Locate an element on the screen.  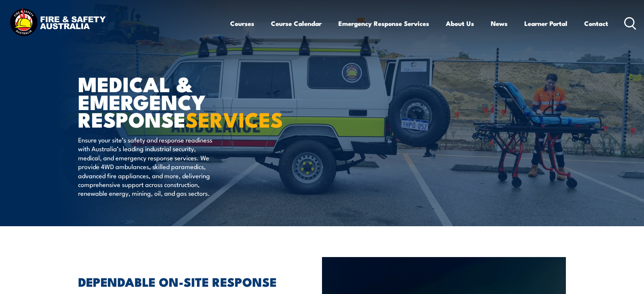
strong: SERVICES is located at coordinates (235, 118).